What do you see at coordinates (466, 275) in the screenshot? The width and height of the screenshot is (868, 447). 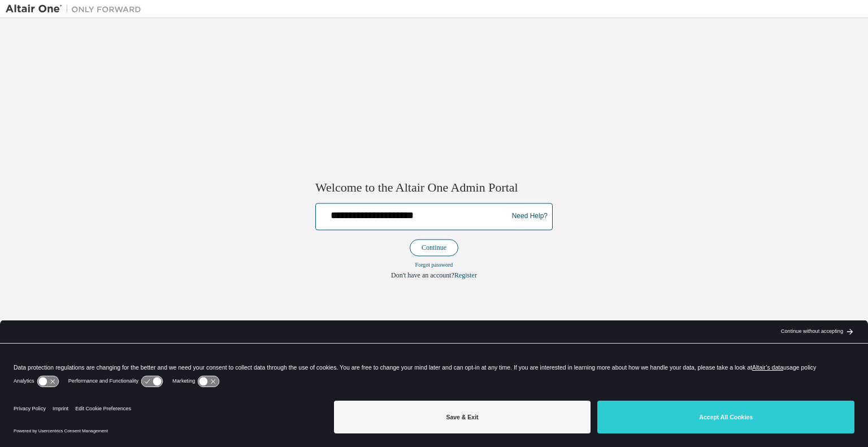 I see `a: Register` at bounding box center [466, 275].